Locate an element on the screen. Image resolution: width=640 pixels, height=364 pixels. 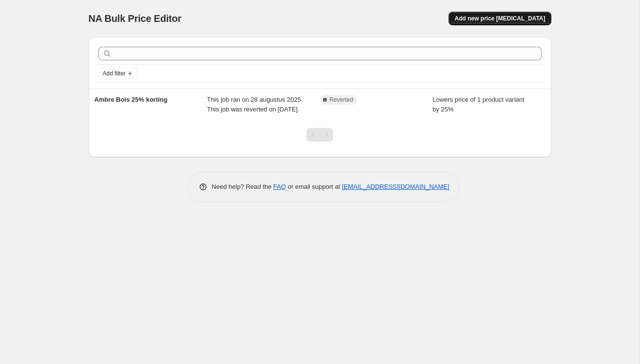
span: Reverted is located at coordinates (341, 100).